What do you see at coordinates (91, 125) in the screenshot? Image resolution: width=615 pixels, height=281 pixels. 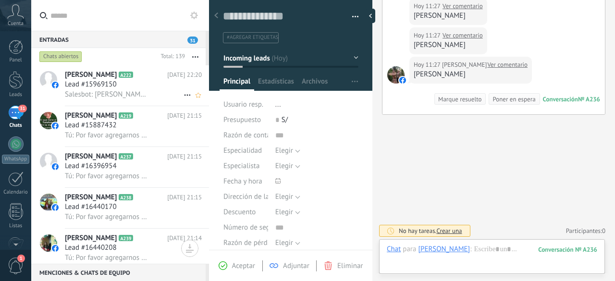 I see `span: Lead #15887432` at bounding box center [91, 125].